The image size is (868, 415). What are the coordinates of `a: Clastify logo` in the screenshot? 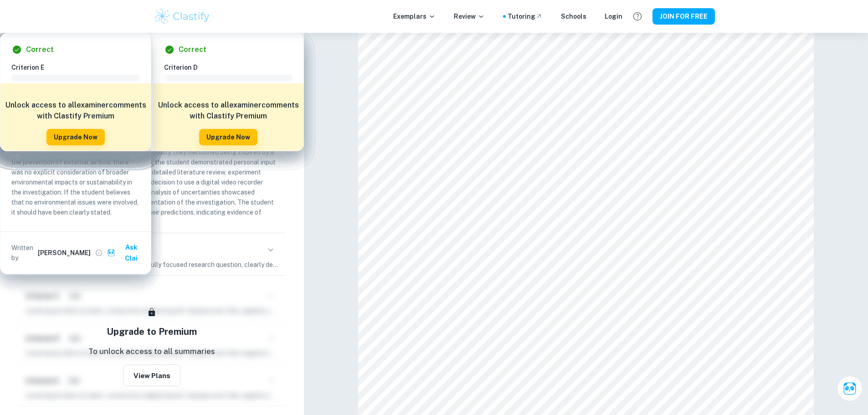 It's located at (182, 16).